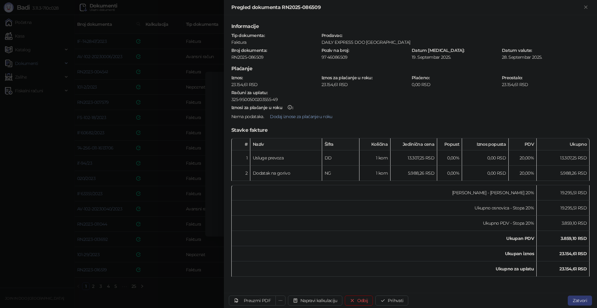 The height and width of the screenshot is (308, 597). Describe the element at coordinates (241, 173) in the screenshot. I see `td: 2` at that location.